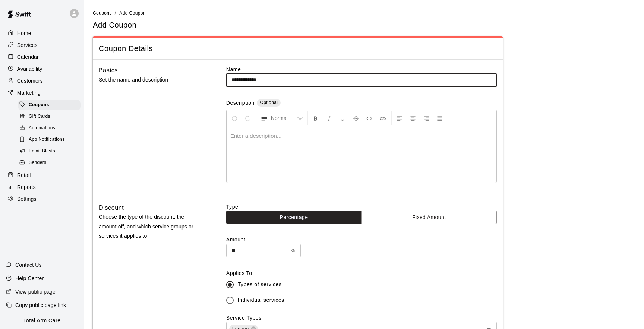 The width and height of the screenshot is (644, 329). Describe the element at coordinates (282, 118) in the screenshot. I see `button: Formatting Options` at that location.